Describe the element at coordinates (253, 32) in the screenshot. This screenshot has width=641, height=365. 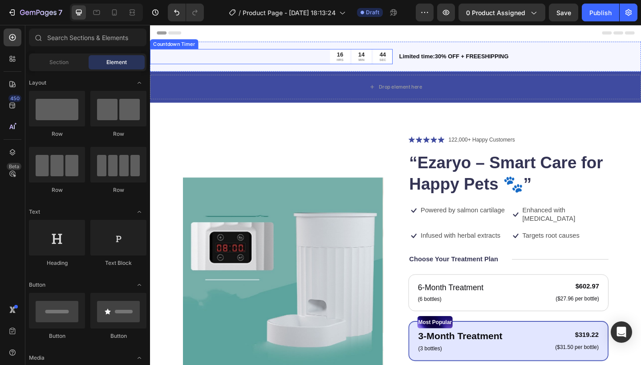
I see `div: 44` at that location.